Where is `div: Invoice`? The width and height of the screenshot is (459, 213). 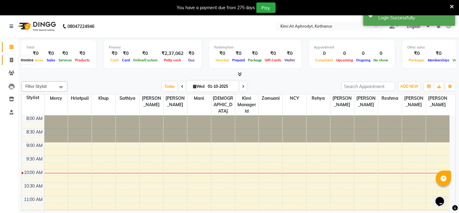
div: Invoice is located at coordinates (27, 60).